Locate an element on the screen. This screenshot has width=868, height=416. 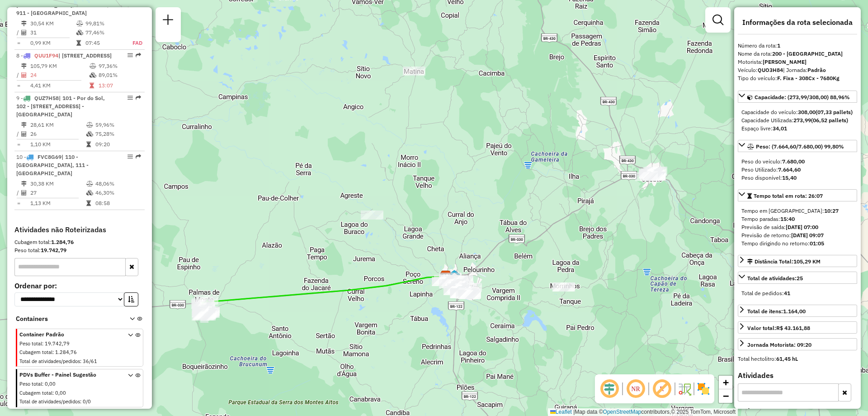
div: Tempo total em rota: 26:07 is located at coordinates (798, 227).